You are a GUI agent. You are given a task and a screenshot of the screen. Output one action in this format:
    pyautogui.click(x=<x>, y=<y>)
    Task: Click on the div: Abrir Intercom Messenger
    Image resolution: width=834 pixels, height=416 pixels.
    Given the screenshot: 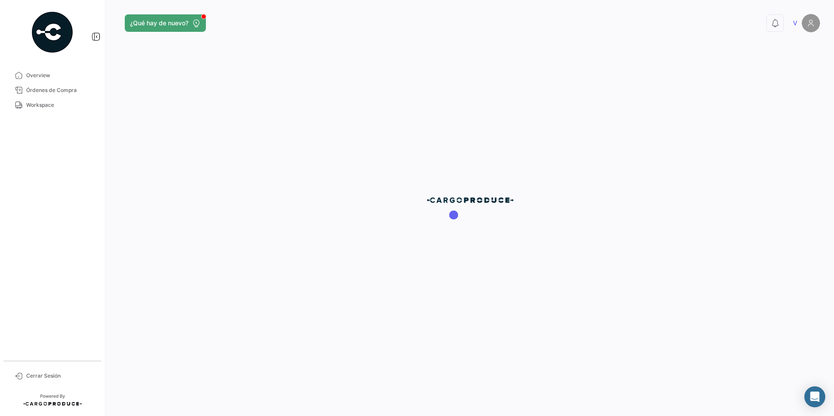 What is the action you would take?
    pyautogui.click(x=814, y=397)
    